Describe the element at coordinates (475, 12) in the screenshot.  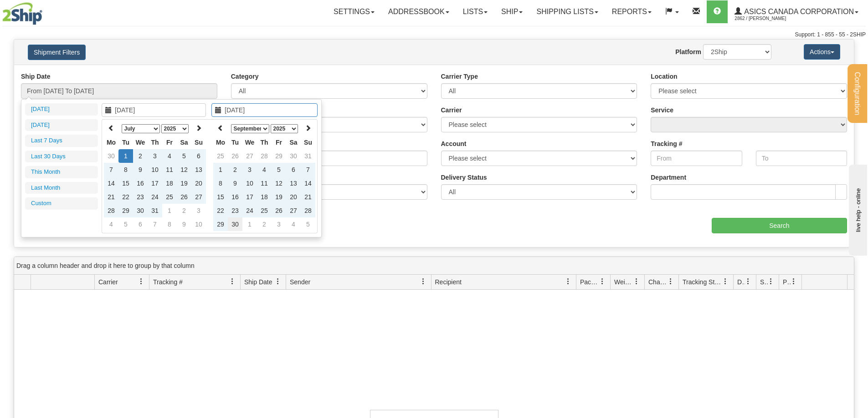
I see `a: Lists` at that location.